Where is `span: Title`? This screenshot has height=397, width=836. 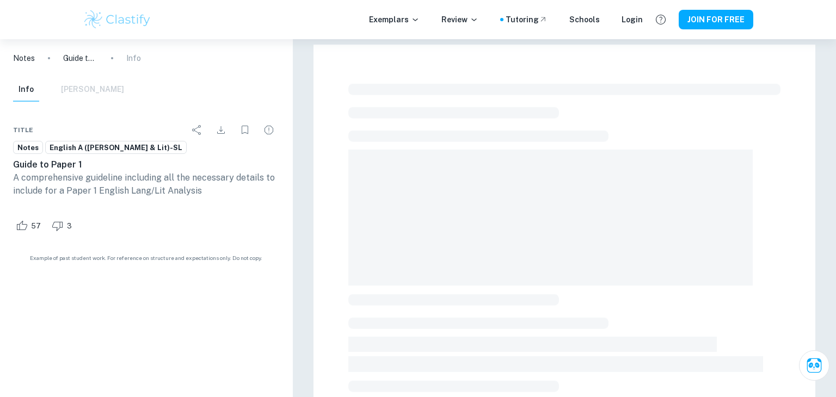
span: Title is located at coordinates (23, 130).